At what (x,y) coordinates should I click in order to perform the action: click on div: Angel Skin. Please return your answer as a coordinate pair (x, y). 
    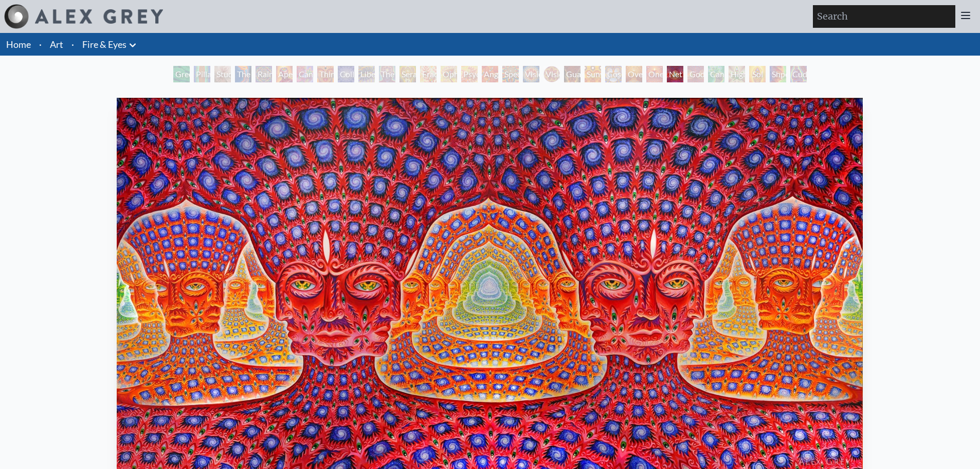
    Looking at the image, I should click on (490, 74).